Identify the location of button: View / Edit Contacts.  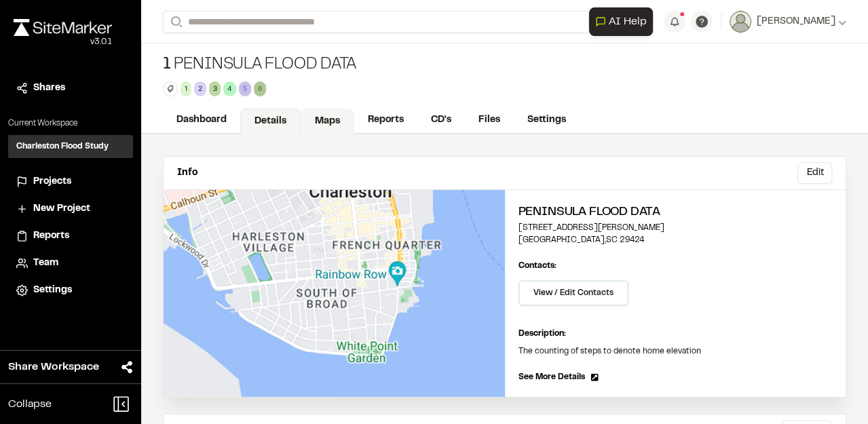
(574, 293).